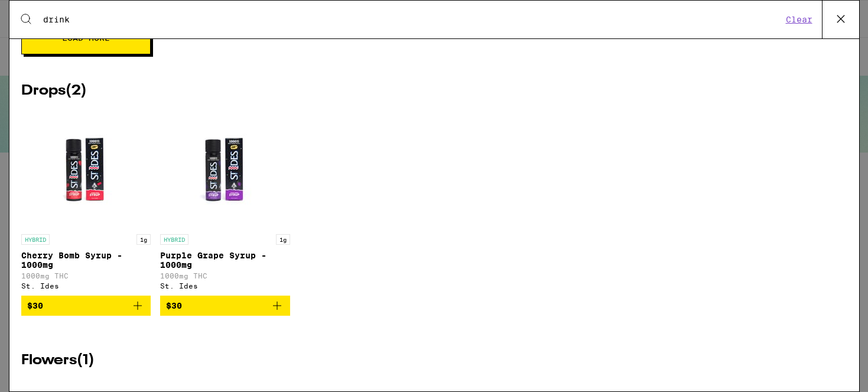 The image size is (868, 392). What do you see at coordinates (799, 20) in the screenshot?
I see `button: Clear` at bounding box center [799, 20].